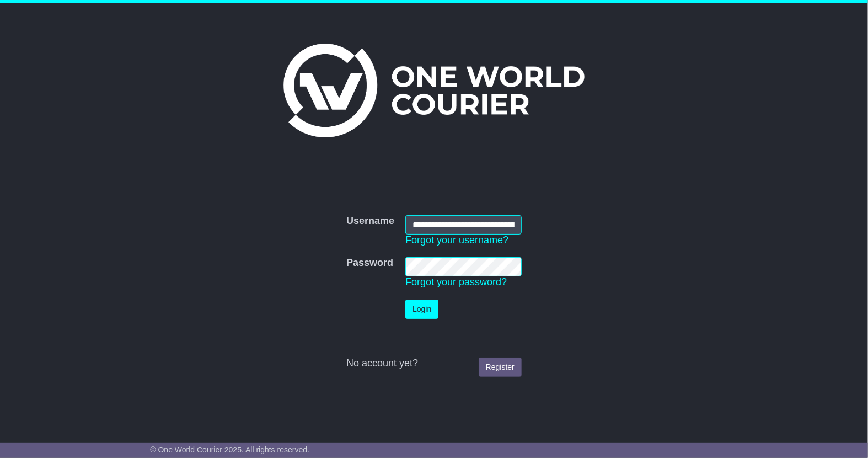  Describe the element at coordinates (370, 263) in the screenshot. I see `label: Password` at that location.